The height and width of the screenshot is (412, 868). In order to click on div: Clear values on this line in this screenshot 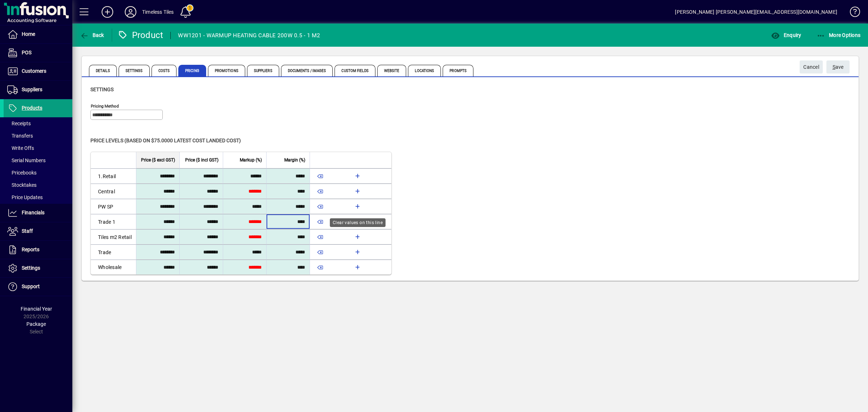, I will do `click(358, 223)`.